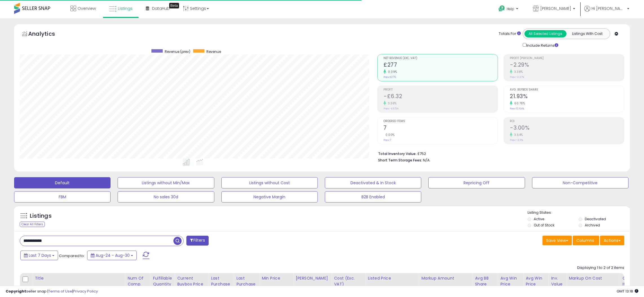  I want to click on button: Actions, so click(612, 241).